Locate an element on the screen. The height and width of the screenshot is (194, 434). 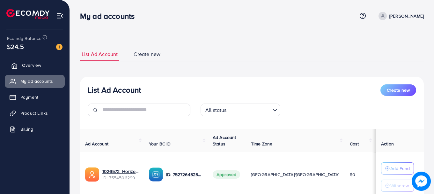
span: Overview is located at coordinates (32, 65).